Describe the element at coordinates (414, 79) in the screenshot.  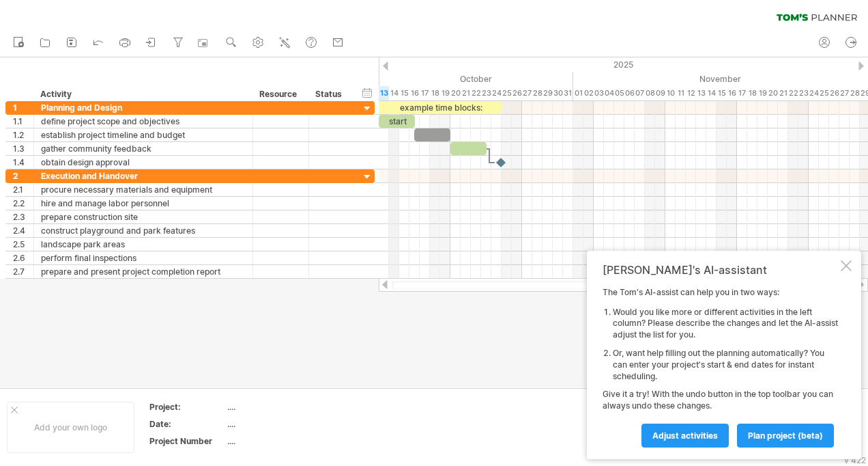
I see `div: October 2025` at that location.